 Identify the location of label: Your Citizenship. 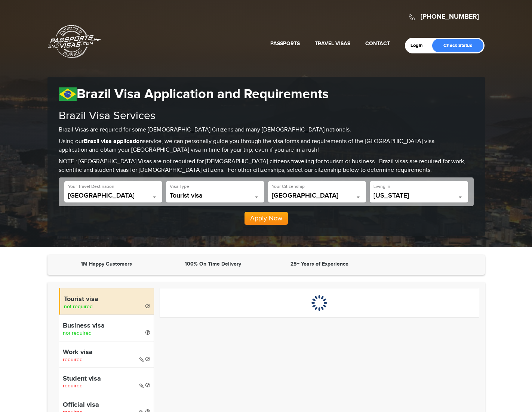
(288, 186).